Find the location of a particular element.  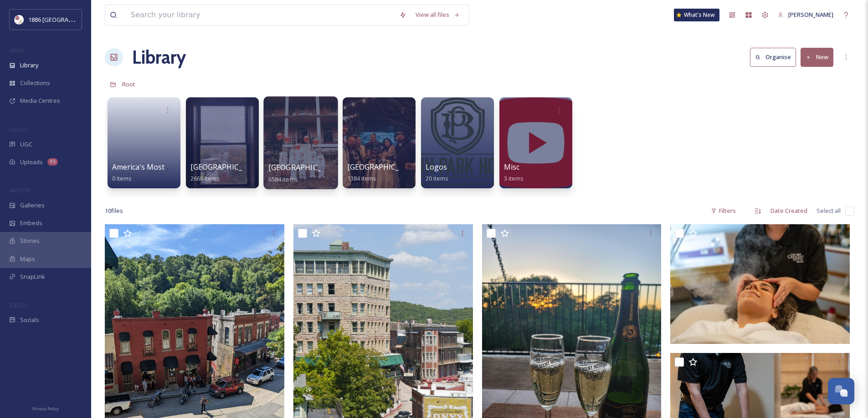

div: View all files is located at coordinates (437, 14).